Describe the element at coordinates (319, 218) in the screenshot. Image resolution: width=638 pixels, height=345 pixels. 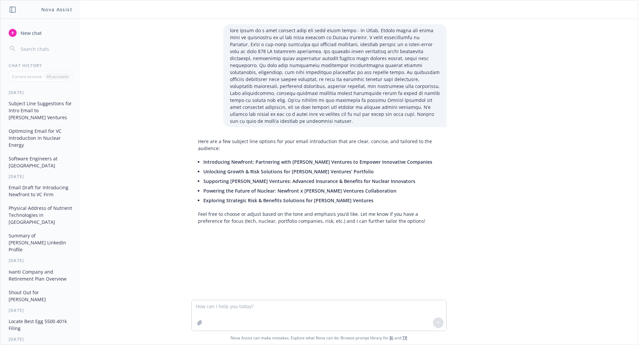
I see `p: Feel free to choose or adjust based on the tone and emphasis you’d like. Let me know if you have ...` at that location.